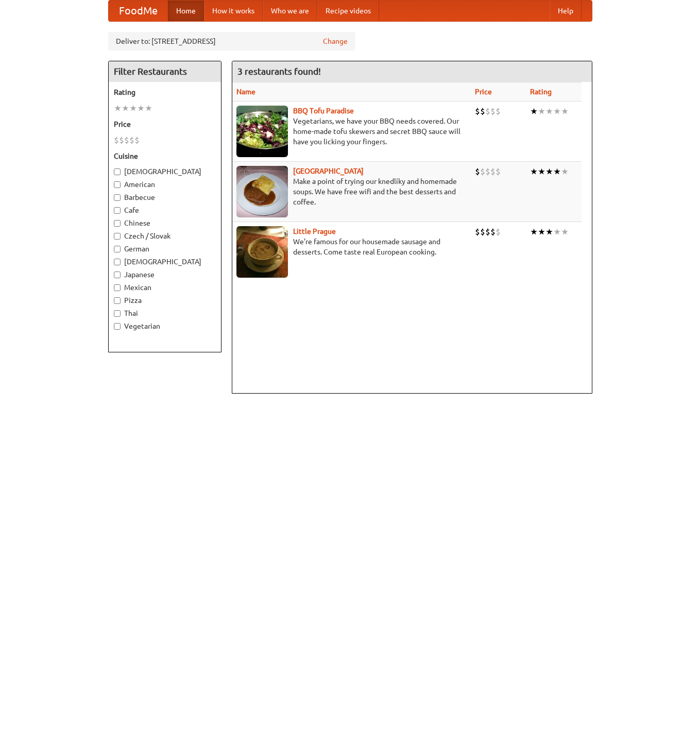 Image resolution: width=700 pixels, height=729 pixels. I want to click on a: Home, so click(186, 11).